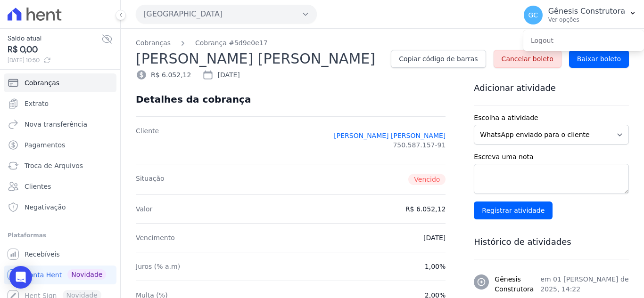 This screenshot has width=644, height=298. Describe the element at coordinates (533, 15) in the screenshot. I see `span: GC` at that location.